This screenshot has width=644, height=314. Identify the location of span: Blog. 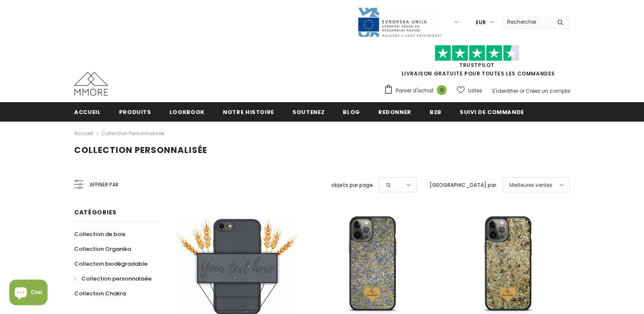
(351, 112).